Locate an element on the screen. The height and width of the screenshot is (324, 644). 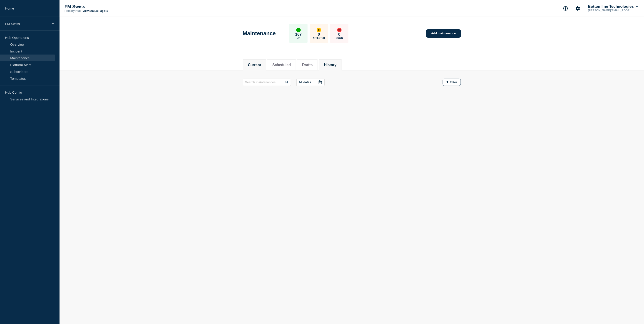
p: 167 is located at coordinates (299, 34).